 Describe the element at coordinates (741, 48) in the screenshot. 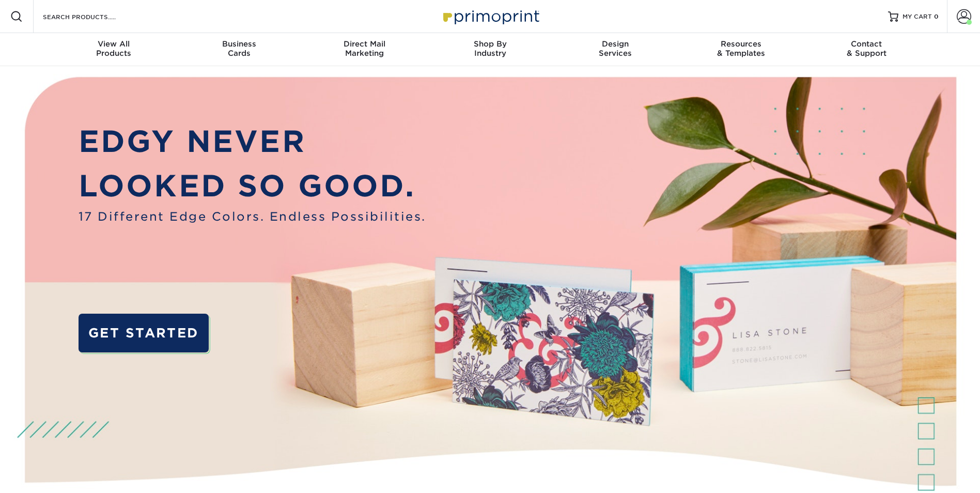

I see `div: & Templates` at that location.